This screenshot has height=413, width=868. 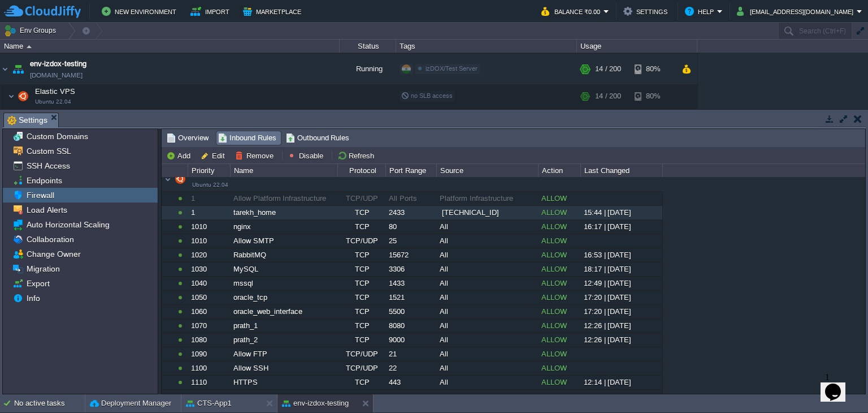 I want to click on div: Source, so click(x=488, y=170).